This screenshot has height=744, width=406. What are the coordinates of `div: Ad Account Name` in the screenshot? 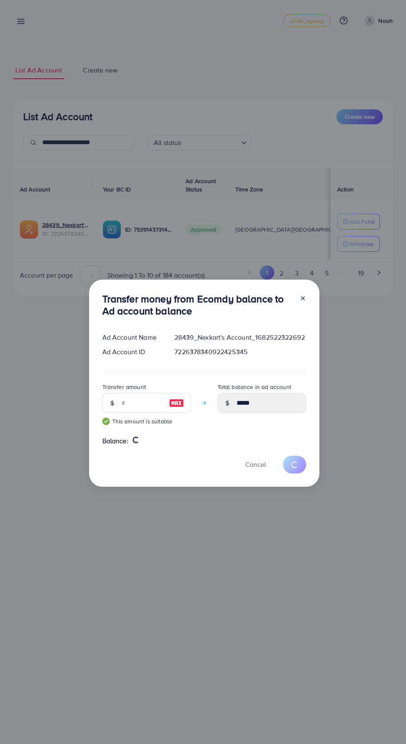 It's located at (132, 337).